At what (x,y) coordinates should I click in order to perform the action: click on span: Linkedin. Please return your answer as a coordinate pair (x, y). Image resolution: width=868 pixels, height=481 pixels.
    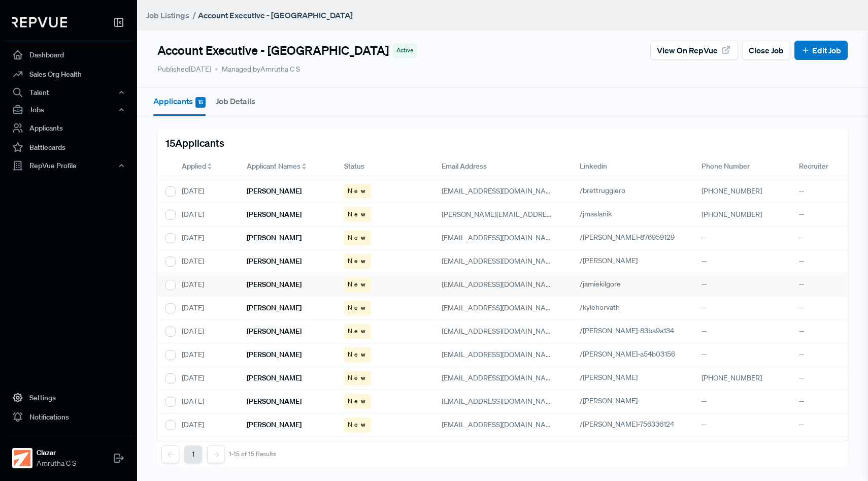
    Looking at the image, I should click on (594, 166).